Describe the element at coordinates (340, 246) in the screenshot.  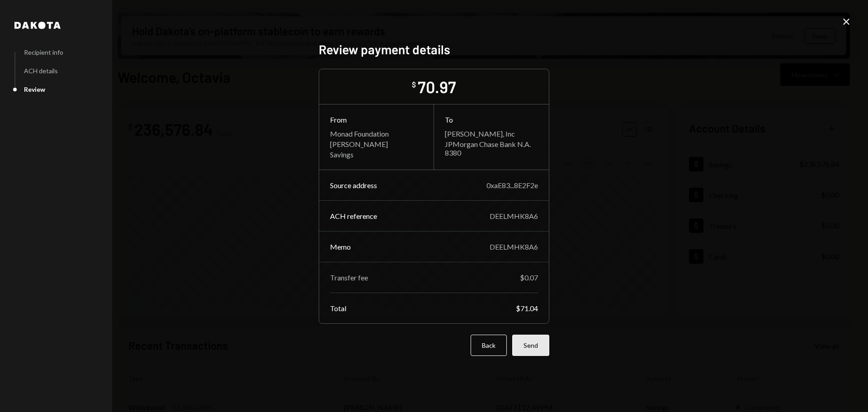
I see `div: Memo` at that location.